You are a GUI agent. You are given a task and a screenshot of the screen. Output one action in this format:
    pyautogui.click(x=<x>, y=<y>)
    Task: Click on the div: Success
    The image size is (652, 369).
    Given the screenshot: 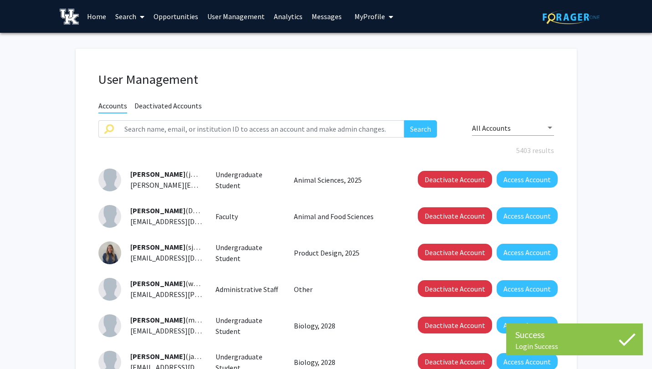 What is the action you would take?
    pyautogui.click(x=575, y=335)
    